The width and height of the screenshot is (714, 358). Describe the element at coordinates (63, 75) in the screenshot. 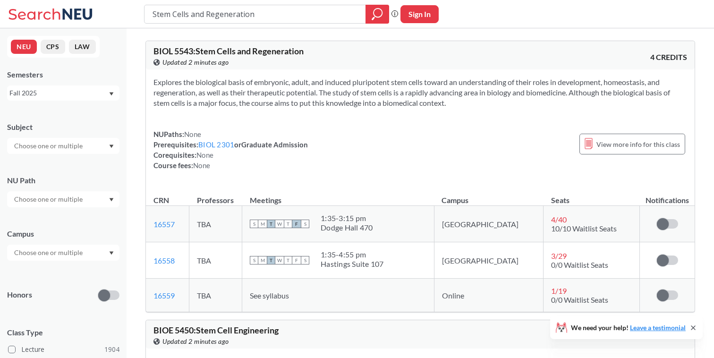

I see `div: Semesters` at that location.